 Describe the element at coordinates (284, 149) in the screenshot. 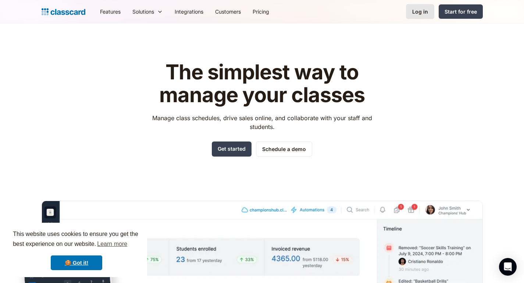

I see `a: Schedule a demo` at that location.